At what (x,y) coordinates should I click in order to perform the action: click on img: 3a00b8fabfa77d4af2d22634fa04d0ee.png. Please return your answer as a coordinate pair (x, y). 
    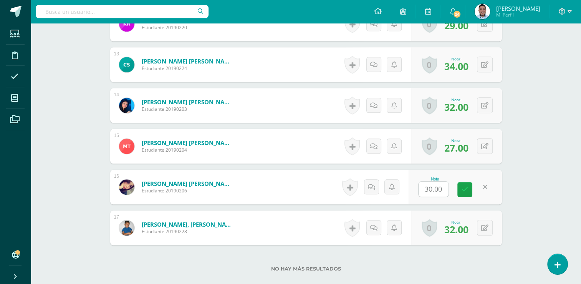
    Looking at the image, I should click on (127, 227).